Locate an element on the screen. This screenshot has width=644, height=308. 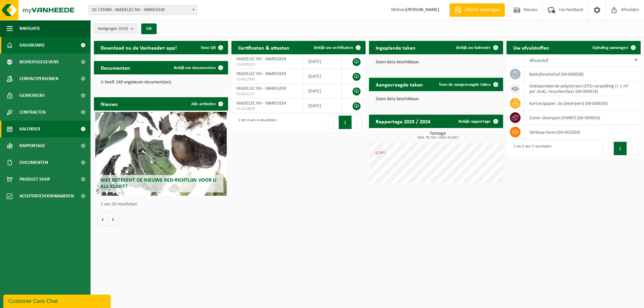
span: Acceptatievoorwaarden is located at coordinates (47, 196).